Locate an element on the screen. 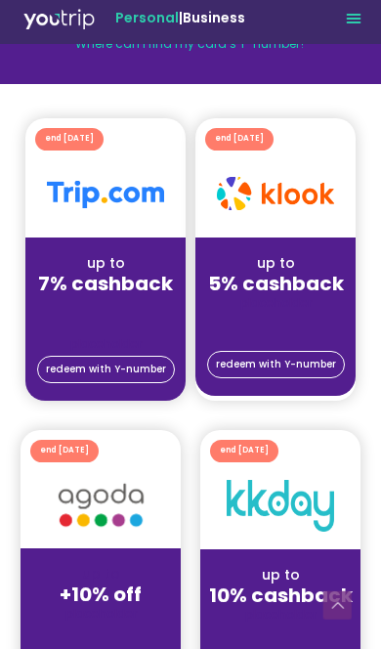 The height and width of the screenshot is (649, 381). span: Personal is located at coordinates (147, 18).